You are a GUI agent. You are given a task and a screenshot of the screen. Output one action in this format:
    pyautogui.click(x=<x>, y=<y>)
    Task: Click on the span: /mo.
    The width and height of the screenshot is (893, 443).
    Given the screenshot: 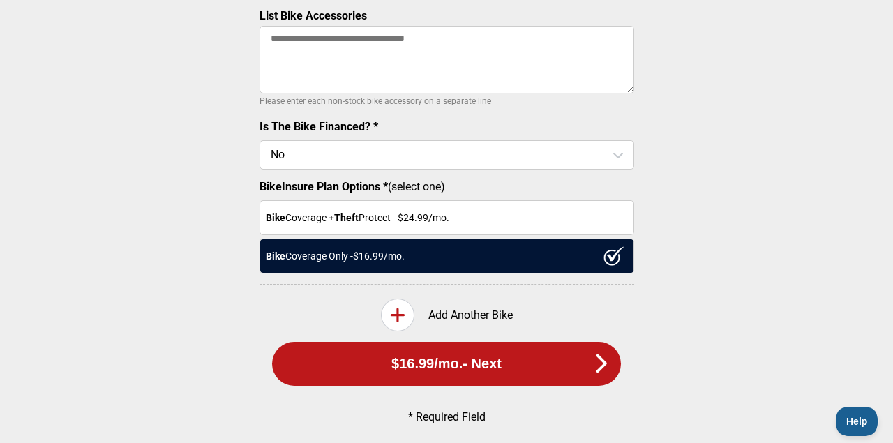 What is the action you would take?
    pyautogui.click(x=448, y=364)
    